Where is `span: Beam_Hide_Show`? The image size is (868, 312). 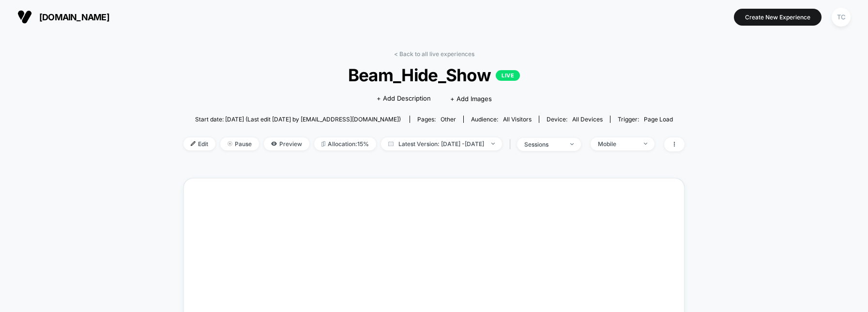 span: Beam_Hide_Show is located at coordinates (434, 75).